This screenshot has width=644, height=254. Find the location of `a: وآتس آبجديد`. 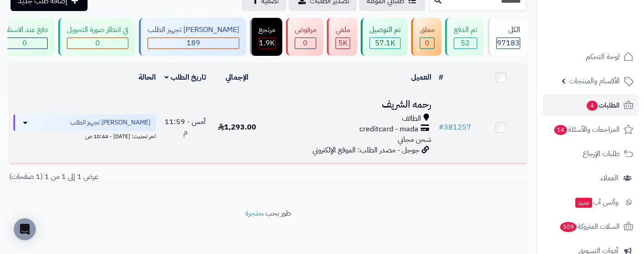

a: وآتس آبجديد is located at coordinates (591, 202).